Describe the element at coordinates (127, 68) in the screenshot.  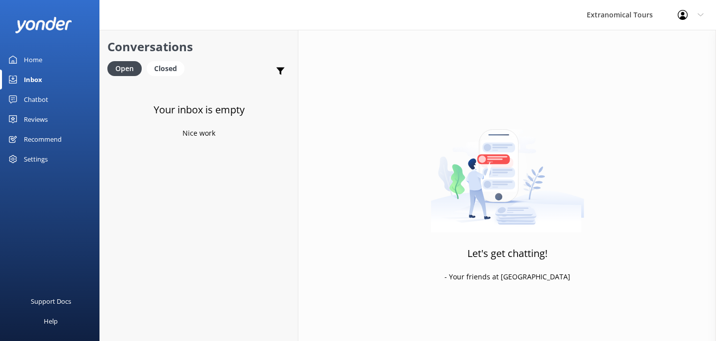
I see `a: Open` at that location.